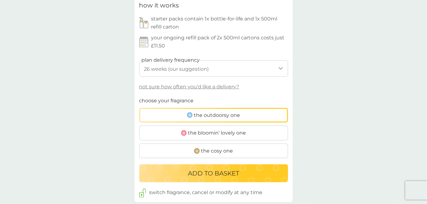 This screenshot has height=204, width=427. What do you see at coordinates (171, 60) in the screenshot?
I see `label: plan delivery frequency` at bounding box center [171, 60].